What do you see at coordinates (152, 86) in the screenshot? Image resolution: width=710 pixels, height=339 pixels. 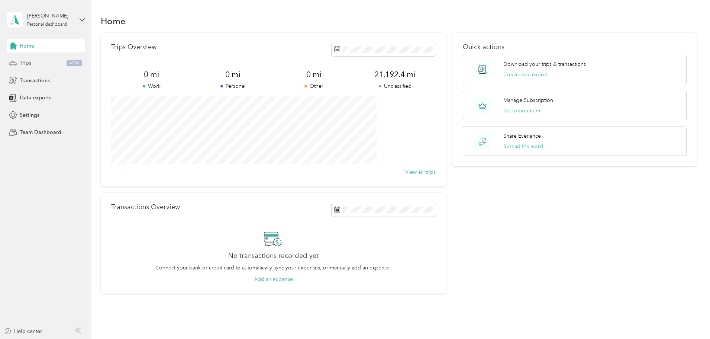 I see `p: Work` at bounding box center [152, 86].